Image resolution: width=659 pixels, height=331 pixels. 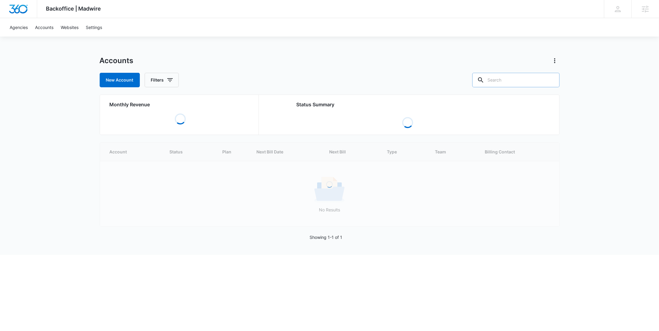 I want to click on a: New Account, so click(x=120, y=80).